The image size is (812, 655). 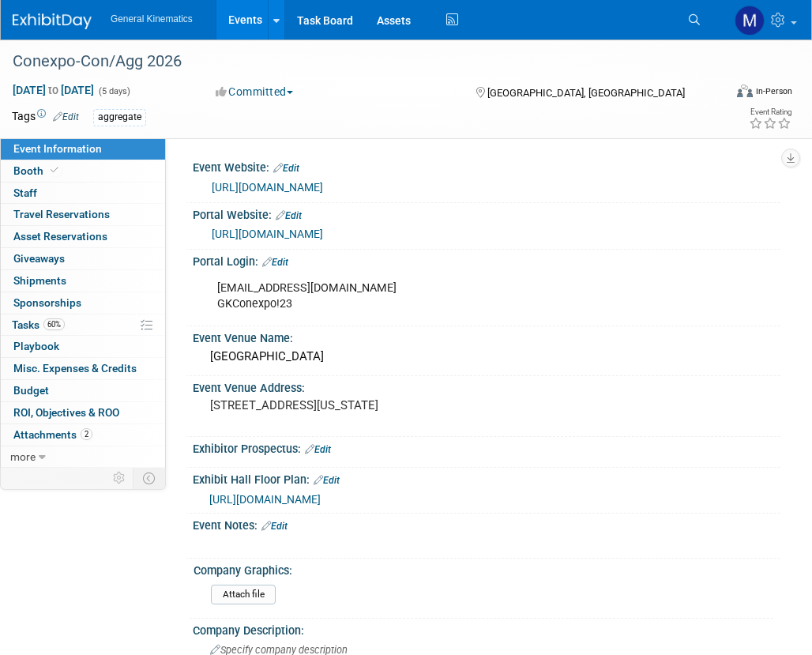 I want to click on span: Travel Reservations, so click(x=61, y=214).